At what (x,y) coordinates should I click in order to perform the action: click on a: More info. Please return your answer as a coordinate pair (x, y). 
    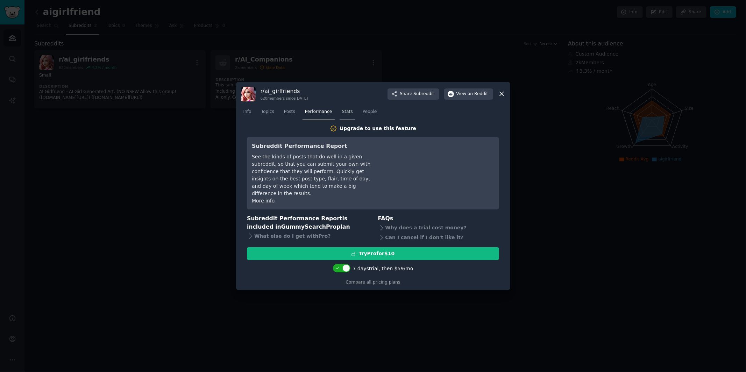
    Looking at the image, I should click on (263, 201).